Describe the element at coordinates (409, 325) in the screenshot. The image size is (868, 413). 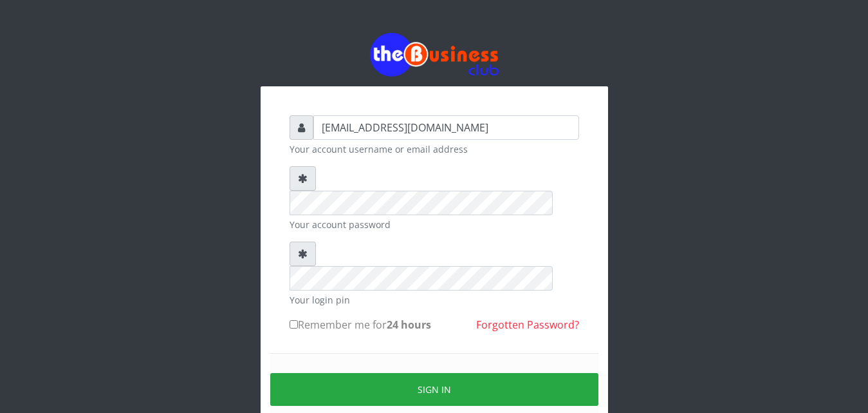
I see `b: 24 hours` at that location.